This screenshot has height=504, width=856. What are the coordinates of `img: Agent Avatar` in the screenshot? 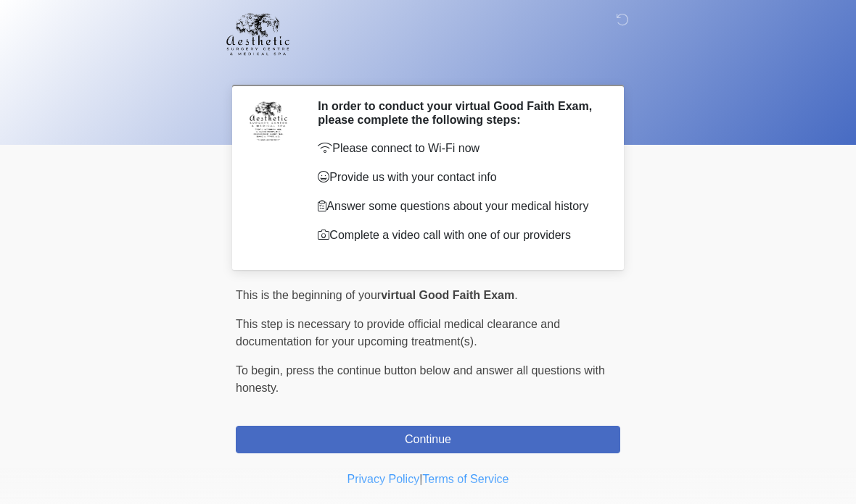 It's located at (268, 121).